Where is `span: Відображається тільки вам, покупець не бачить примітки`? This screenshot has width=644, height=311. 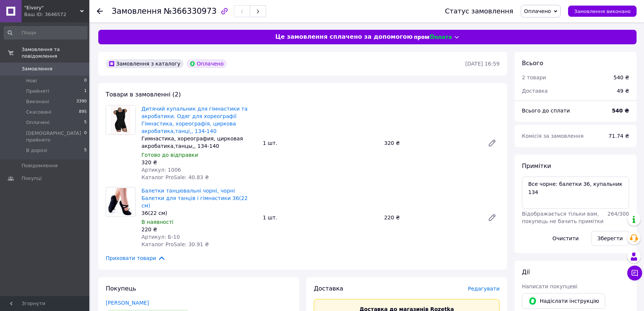
span: Відображається тільки вам, покупець не бачить примітки is located at coordinates (562, 218).